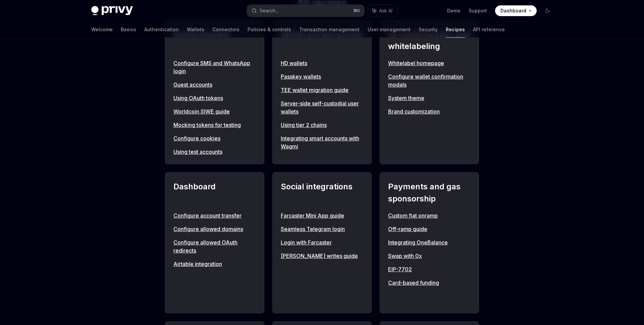 This screenshot has width=644, height=325. Describe the element at coordinates (322, 108) in the screenshot. I see `a: Server-side self-custodial user wallets` at that location.